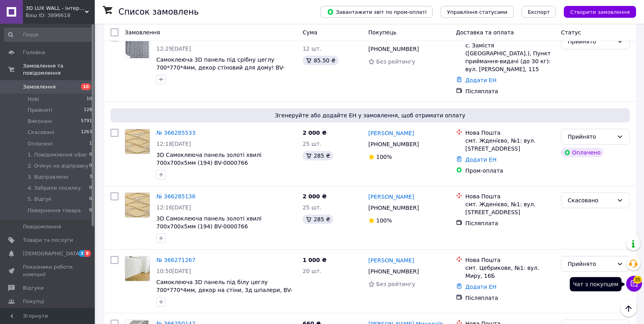 This screenshot has width=644, height=324. What do you see at coordinates (209, 223) in the screenshot?
I see `a: 3D Самоклеюча панель золоті хвилі 700x700x5мм (194) BV-0000766` at bounding box center [209, 223].